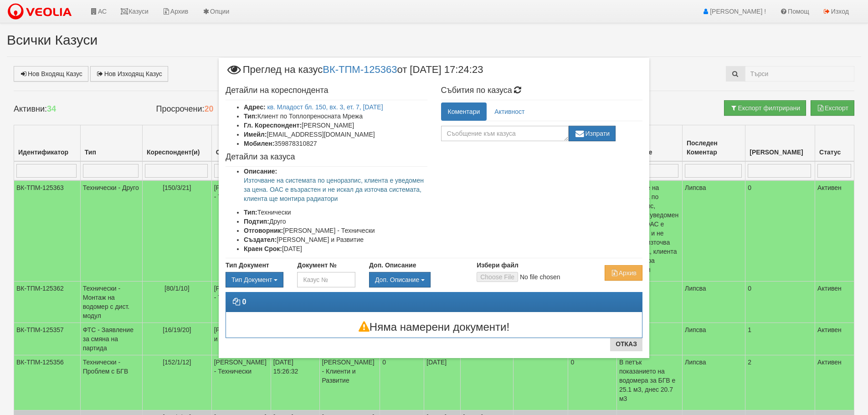 Image resolution: width=868 pixels, height=415 pixels. I want to click on b: Адрес:, so click(254, 107).